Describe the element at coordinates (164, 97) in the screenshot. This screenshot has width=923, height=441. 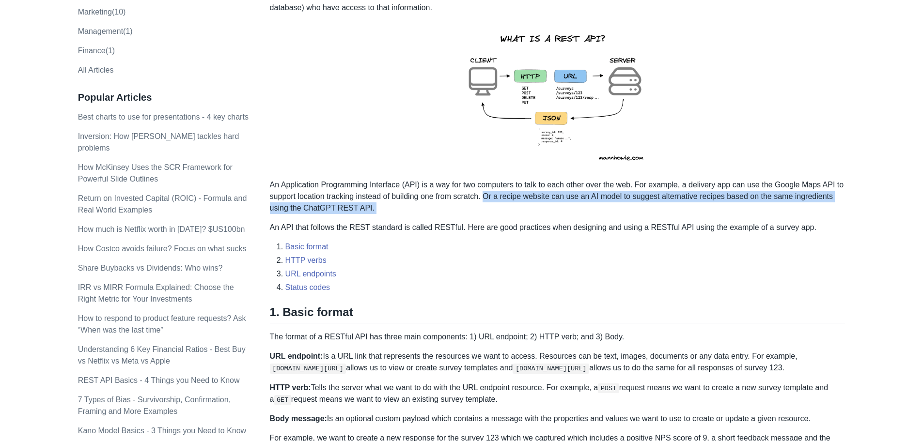
I see `h3: Popular Articles` at that location.